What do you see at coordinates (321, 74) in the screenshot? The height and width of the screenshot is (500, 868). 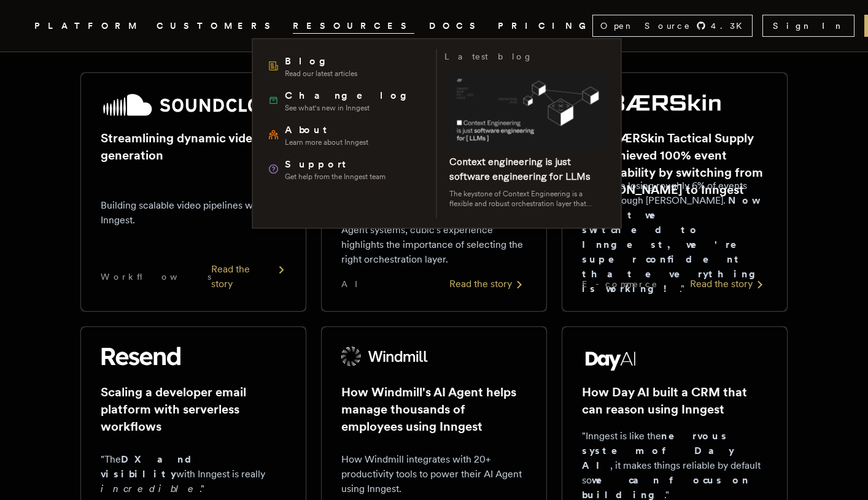 I see `span: Read our latest articles` at bounding box center [321, 74].